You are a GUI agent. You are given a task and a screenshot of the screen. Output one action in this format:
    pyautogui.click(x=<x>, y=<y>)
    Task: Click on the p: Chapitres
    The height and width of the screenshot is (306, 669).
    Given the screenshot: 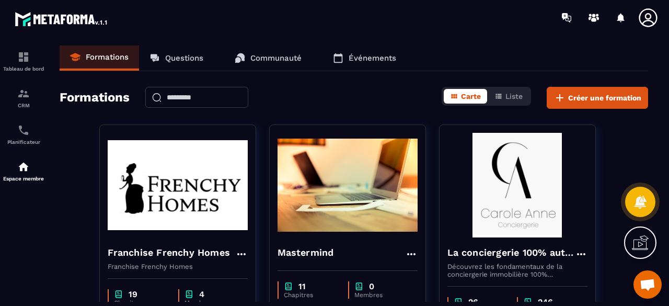 What is the action you would take?
    pyautogui.click(x=310, y=295)
    